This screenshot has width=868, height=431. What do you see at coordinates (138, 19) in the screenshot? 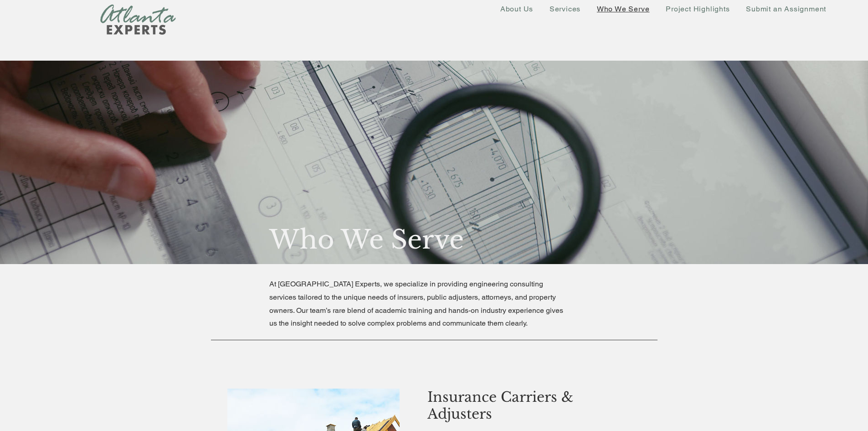
I see `img: New Logo Transparent Background_edited.png` at bounding box center [138, 19].